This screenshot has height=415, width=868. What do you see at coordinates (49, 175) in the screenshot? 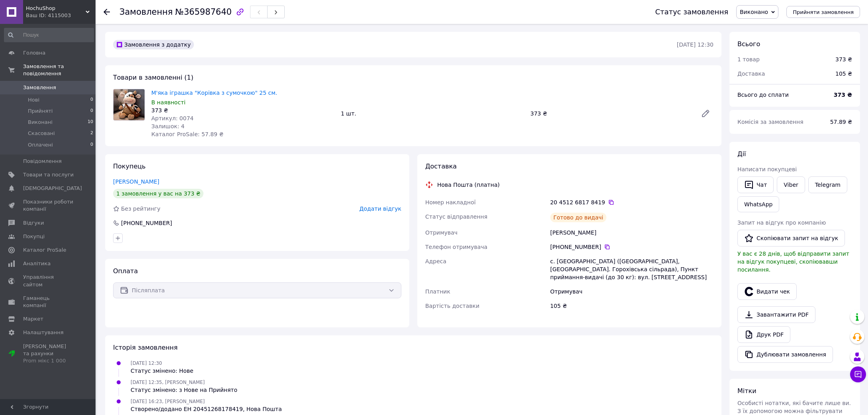
I see `span: Товари та послуги` at bounding box center [49, 175].